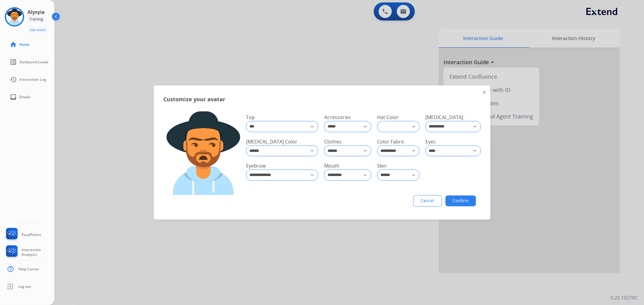 Image resolution: width=644 pixels, height=305 pixels. Describe the element at coordinates (14, 79) in the screenshot. I see `mat-icon: history` at that location.